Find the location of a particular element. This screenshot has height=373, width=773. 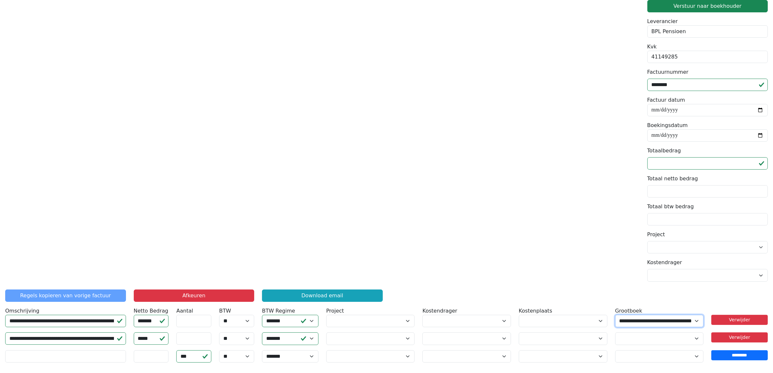

label: Factuurnummer is located at coordinates (668, 72).